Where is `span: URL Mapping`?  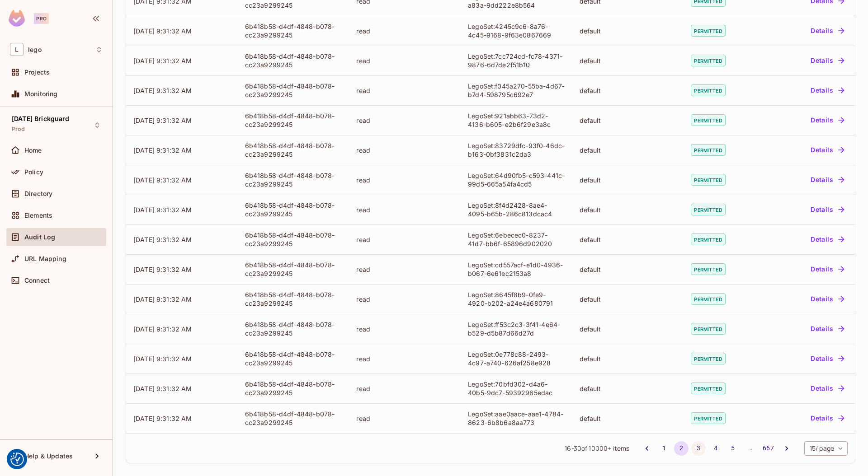 span: URL Mapping is located at coordinates (45, 259).